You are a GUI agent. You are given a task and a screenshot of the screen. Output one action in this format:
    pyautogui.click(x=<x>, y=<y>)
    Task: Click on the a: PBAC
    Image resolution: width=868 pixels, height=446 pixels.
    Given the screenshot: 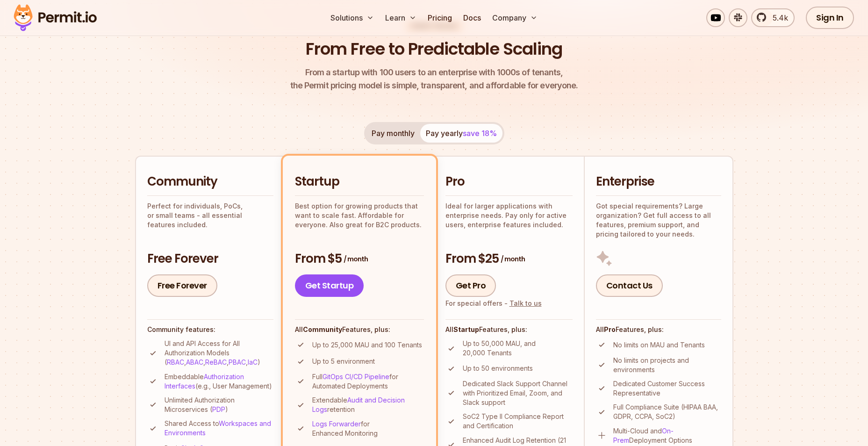 What is the action you would take?
    pyautogui.click(x=237, y=362)
    